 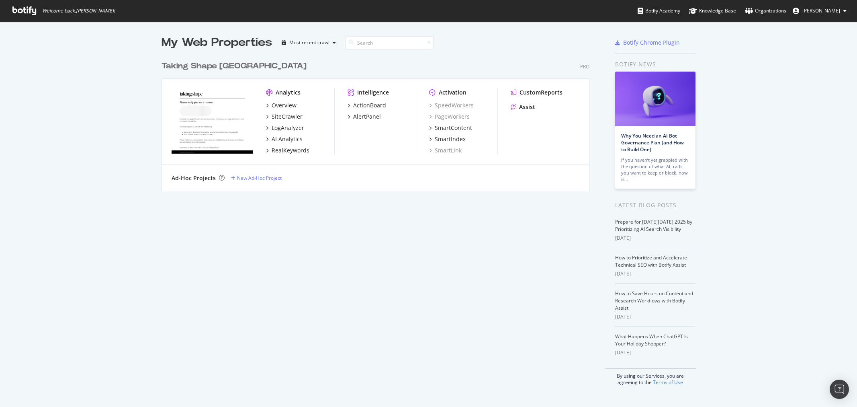 What do you see at coordinates (217, 43) in the screenshot?
I see `div: My Web Properties` at bounding box center [217, 43].